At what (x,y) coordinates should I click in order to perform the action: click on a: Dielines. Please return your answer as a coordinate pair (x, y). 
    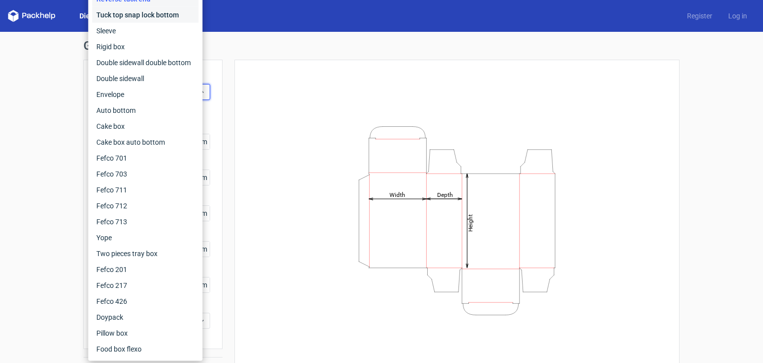
    Looking at the image, I should click on (92, 16).